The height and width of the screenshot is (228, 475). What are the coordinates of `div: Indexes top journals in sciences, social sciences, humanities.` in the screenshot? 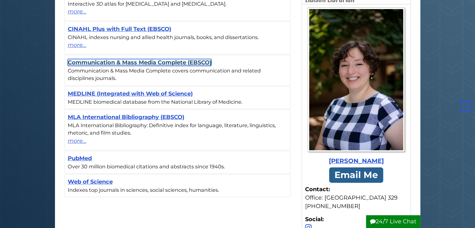 It's located at (177, 190).